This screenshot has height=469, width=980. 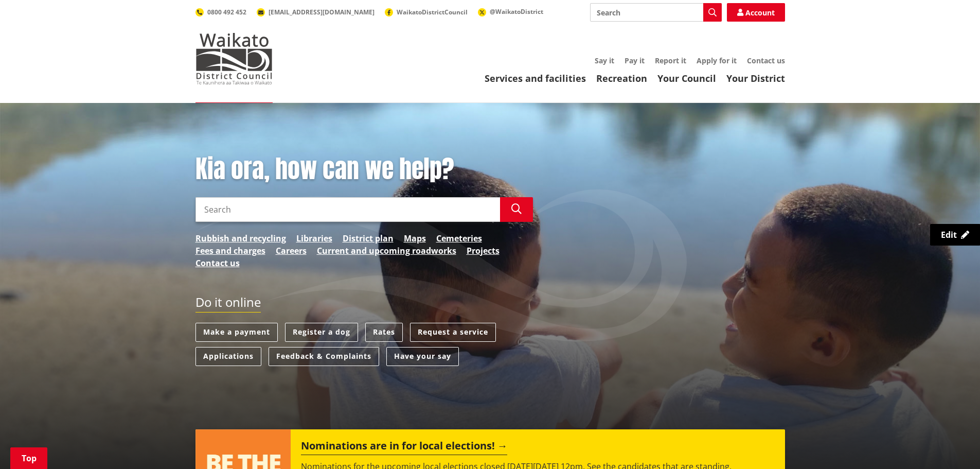 I want to click on span: Edit, so click(x=949, y=235).